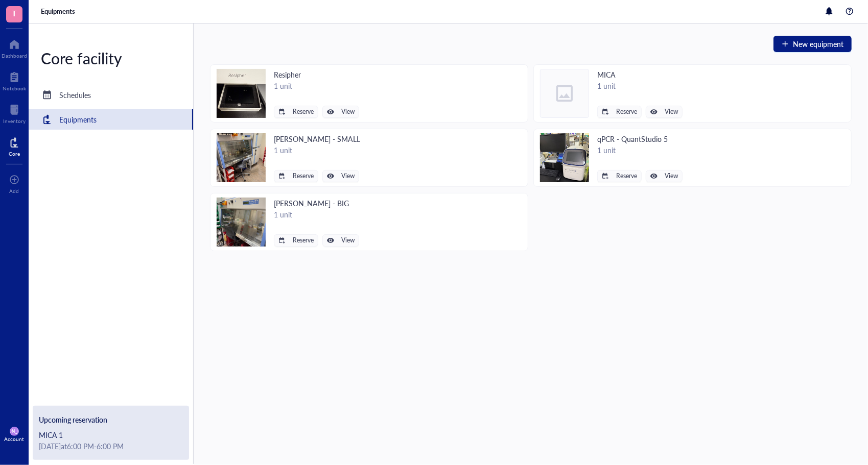  I want to click on div: Core, so click(14, 154).